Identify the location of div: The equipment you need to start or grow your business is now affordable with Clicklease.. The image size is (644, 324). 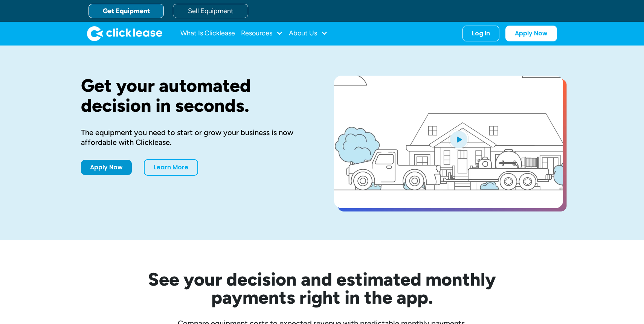
(195, 138).